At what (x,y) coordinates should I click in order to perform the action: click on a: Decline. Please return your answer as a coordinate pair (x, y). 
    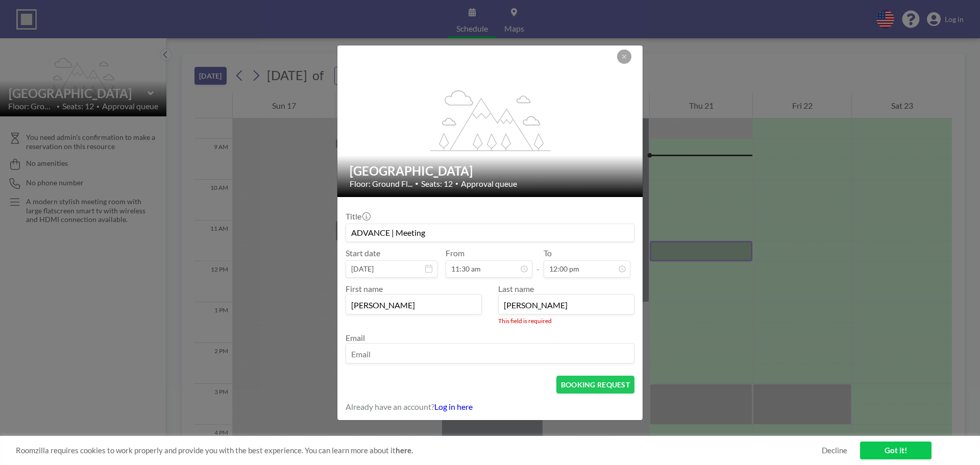
    Looking at the image, I should click on (834, 450).